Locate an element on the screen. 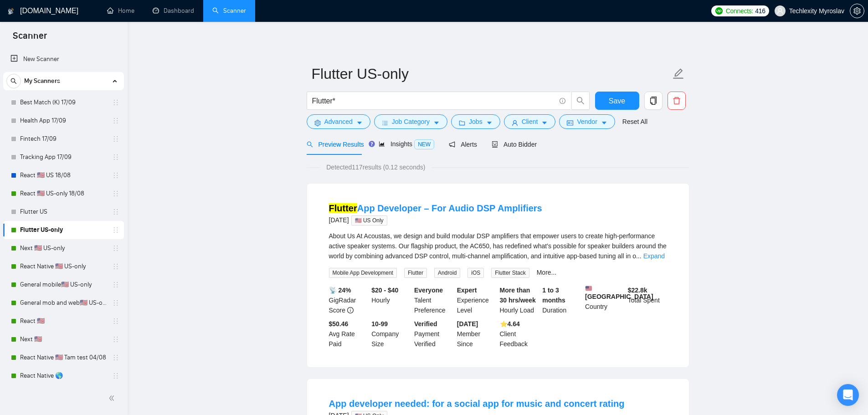  div: Payment Verified is located at coordinates (434, 334).